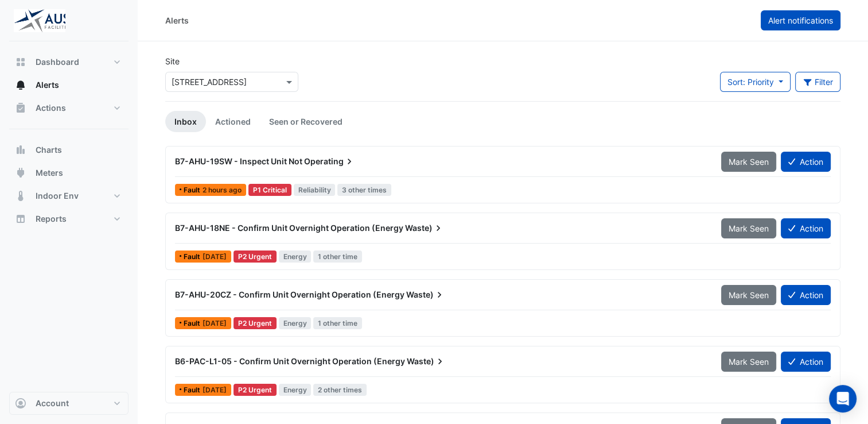 This screenshot has width=868, height=424. Describe the element at coordinates (314, 189) in the screenshot. I see `span: Reliability` at that location.